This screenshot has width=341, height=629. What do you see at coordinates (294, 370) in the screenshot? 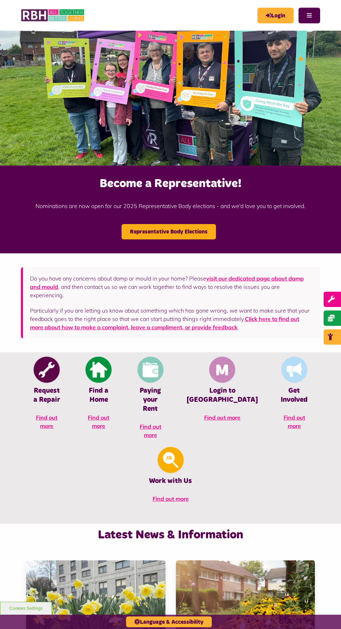
I see `img: Get Involved` at bounding box center [294, 370].